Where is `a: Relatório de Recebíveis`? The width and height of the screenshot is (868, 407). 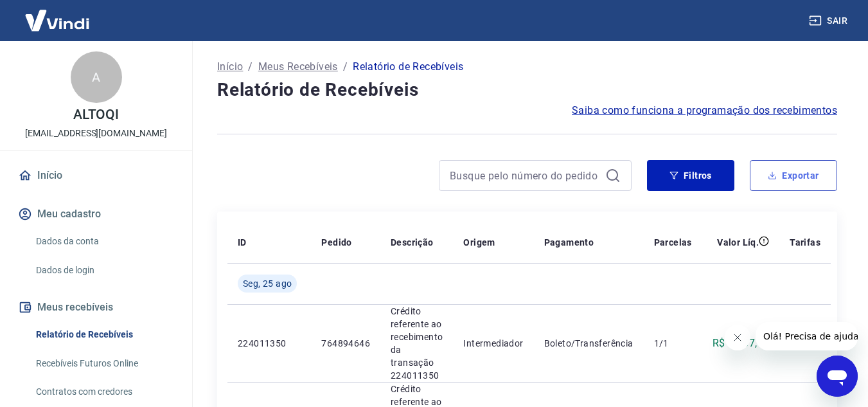 a: Relatório de Recebíveis is located at coordinates (103, 334).